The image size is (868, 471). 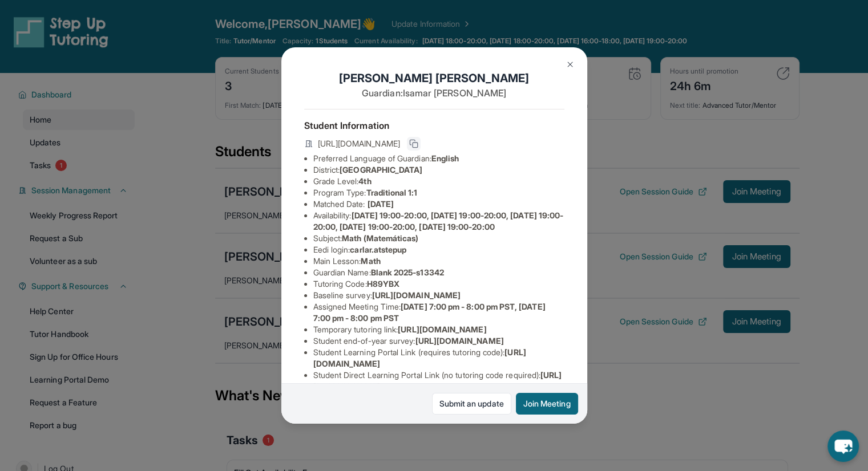 I want to click on li: Grade Level:, so click(x=439, y=181).